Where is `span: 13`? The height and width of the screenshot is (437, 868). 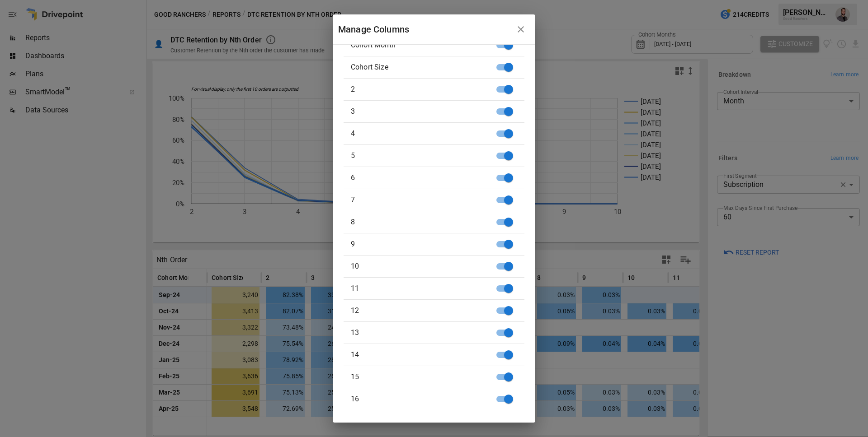 span: 13 is located at coordinates (427, 333).